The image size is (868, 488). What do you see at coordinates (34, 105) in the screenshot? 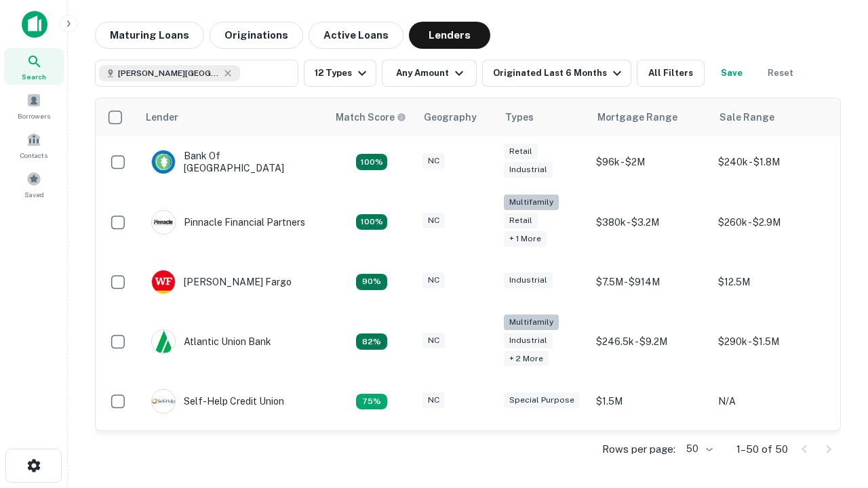
I see `div: Borrowers` at bounding box center [34, 105].